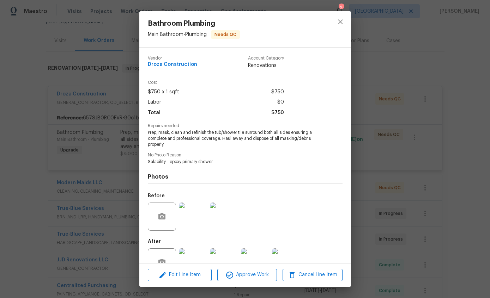 This screenshot has height=298, width=490. What do you see at coordinates (245, 177) in the screenshot?
I see `h4: Photos` at bounding box center [245, 177].